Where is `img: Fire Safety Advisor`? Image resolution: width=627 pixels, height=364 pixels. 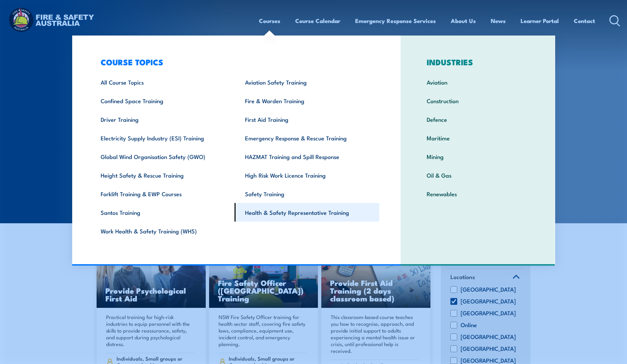 img: Fire Safety Advisor is located at coordinates (264, 278).